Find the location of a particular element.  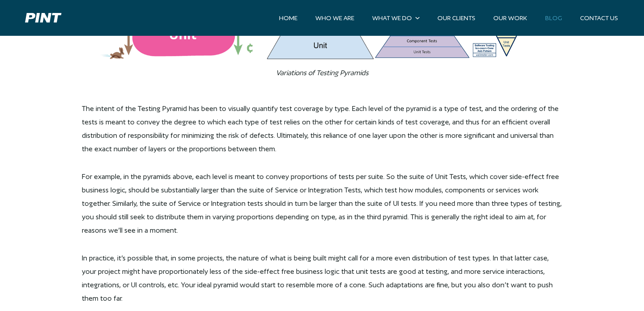

a: What We Do is located at coordinates (396, 17).